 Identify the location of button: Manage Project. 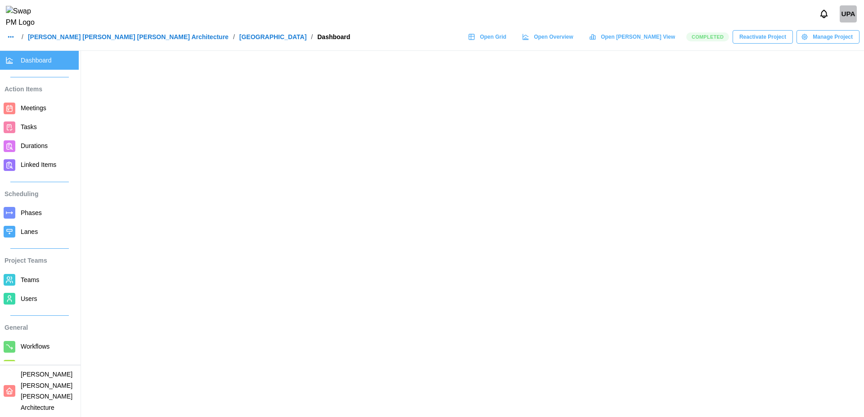
(828, 37).